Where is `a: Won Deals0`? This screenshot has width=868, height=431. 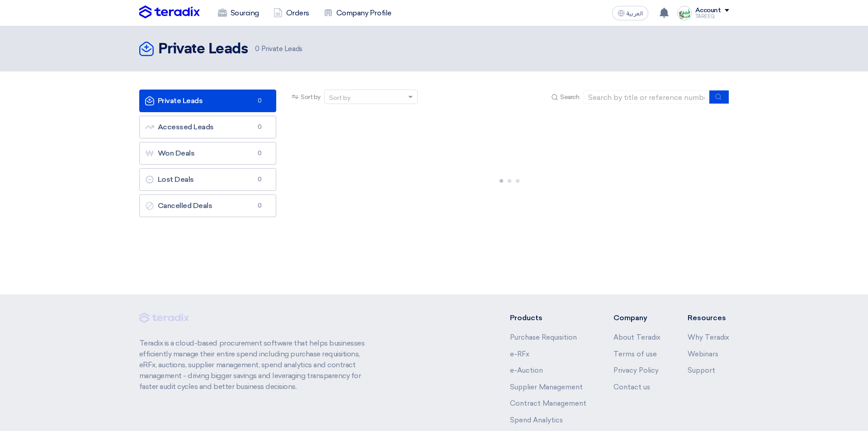
a: Won Deals0 is located at coordinates (208, 153).